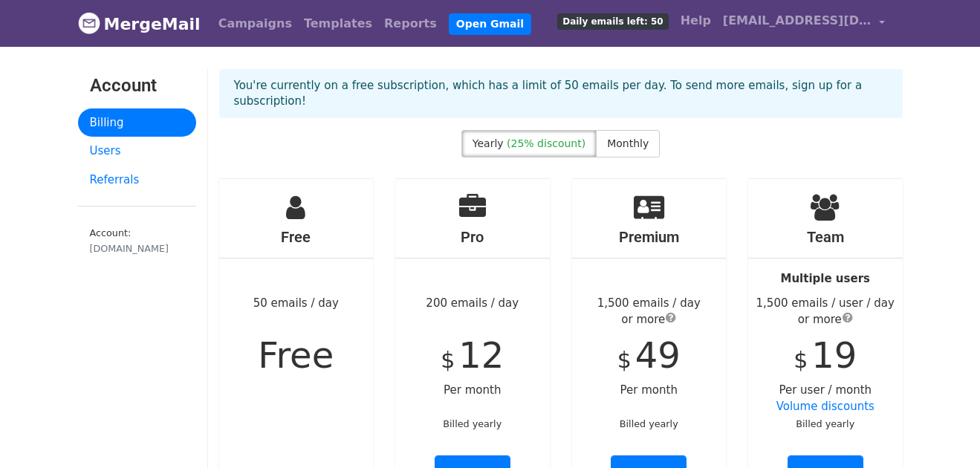  What do you see at coordinates (137, 151) in the screenshot?
I see `a: Users` at bounding box center [137, 151].